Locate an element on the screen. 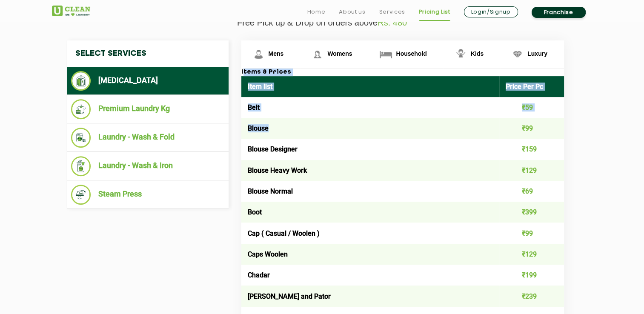  span: Luxury is located at coordinates (537, 54).